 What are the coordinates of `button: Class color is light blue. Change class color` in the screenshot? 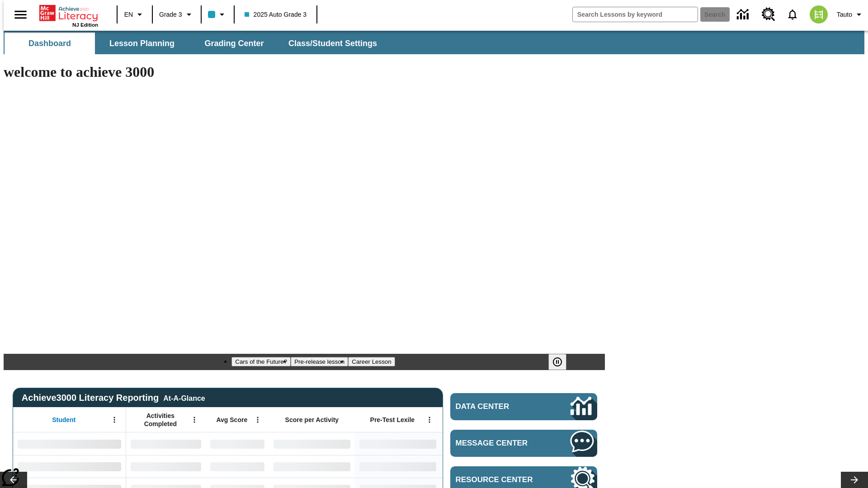 It's located at (218, 14).